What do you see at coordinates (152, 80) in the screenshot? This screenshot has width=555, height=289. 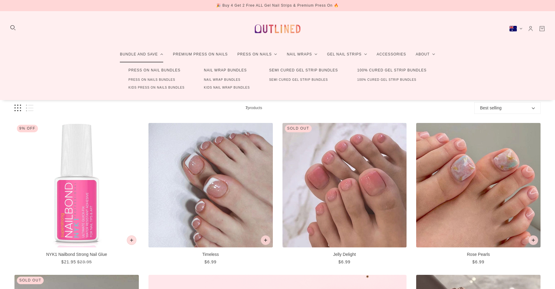 I see `a: Press On Nails Bundles` at bounding box center [152, 80].